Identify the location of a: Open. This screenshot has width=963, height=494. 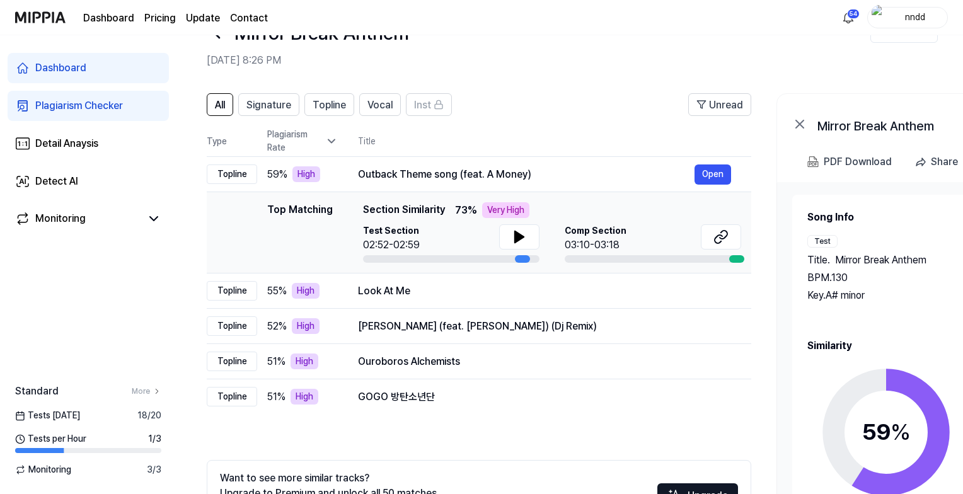
(713, 175).